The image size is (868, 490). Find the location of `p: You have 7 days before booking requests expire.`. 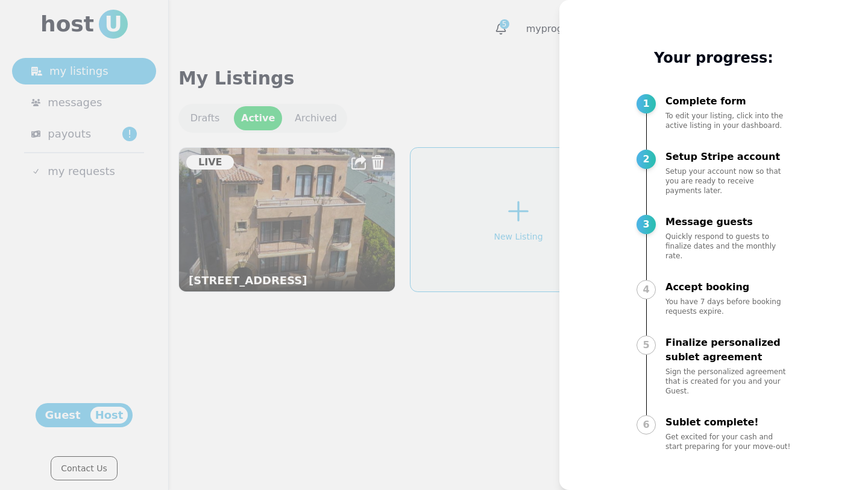

p: You have 7 days before booking requests expire. is located at coordinates (728, 307).